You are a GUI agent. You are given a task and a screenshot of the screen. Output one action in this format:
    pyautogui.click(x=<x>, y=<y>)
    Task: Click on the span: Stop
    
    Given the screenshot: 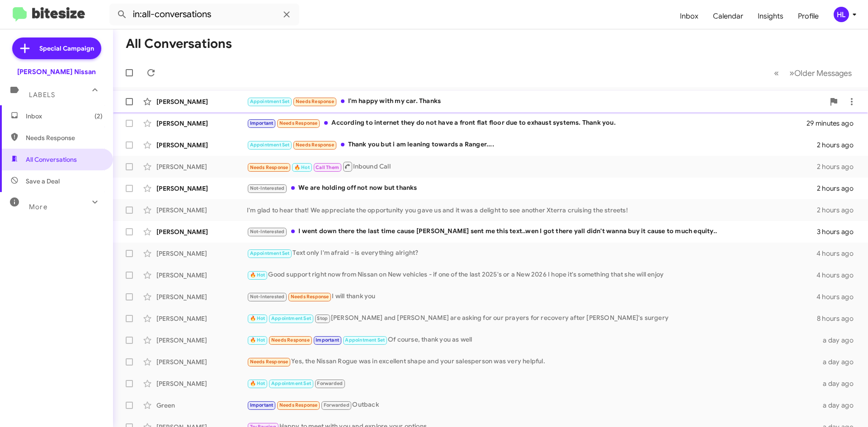 What is the action you would take?
    pyautogui.click(x=322, y=318)
    